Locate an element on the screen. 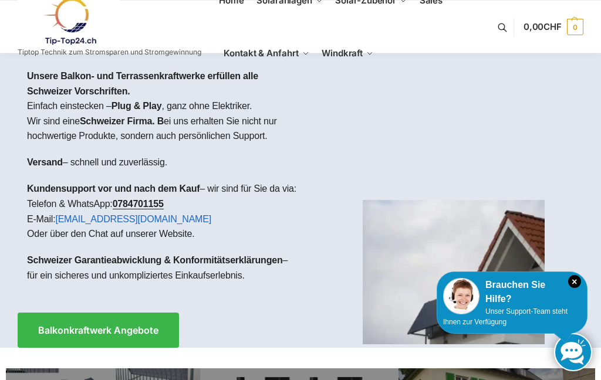 The height and width of the screenshot is (380, 601). span: Kontakt & Anfahrt is located at coordinates (261, 53).